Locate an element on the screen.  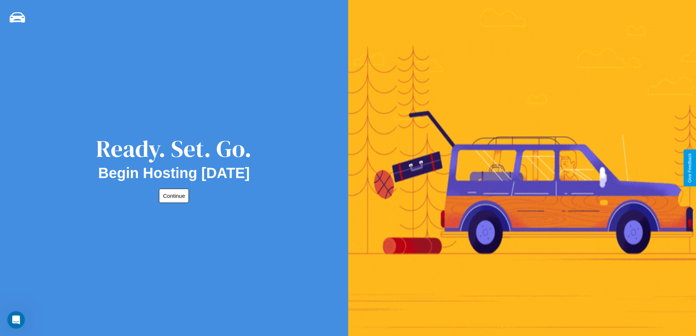
button: Continue is located at coordinates (174, 196).